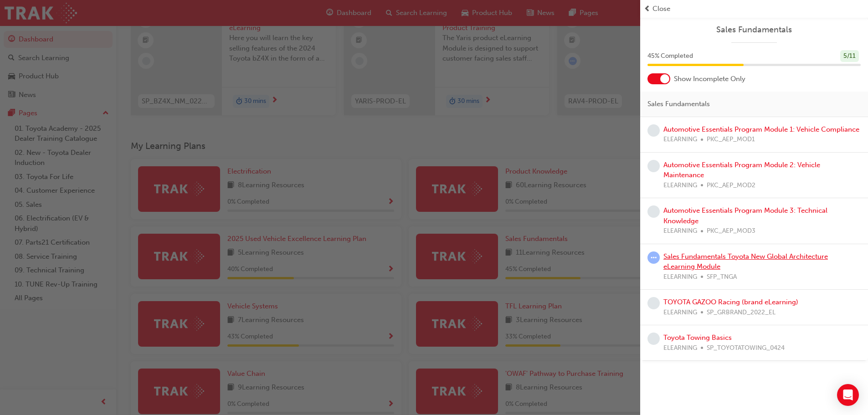 Image resolution: width=868 pixels, height=415 pixels. What do you see at coordinates (742, 170) in the screenshot?
I see `a: Automotive Essentials Program Module 2: Vehicle Maintenance` at bounding box center [742, 170].